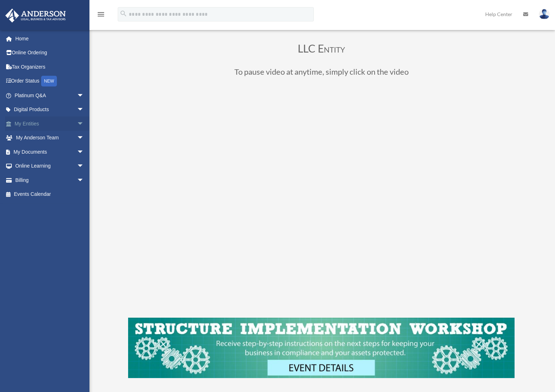  I want to click on a: Platinum Q&Aarrow_drop_down, so click(50, 95).